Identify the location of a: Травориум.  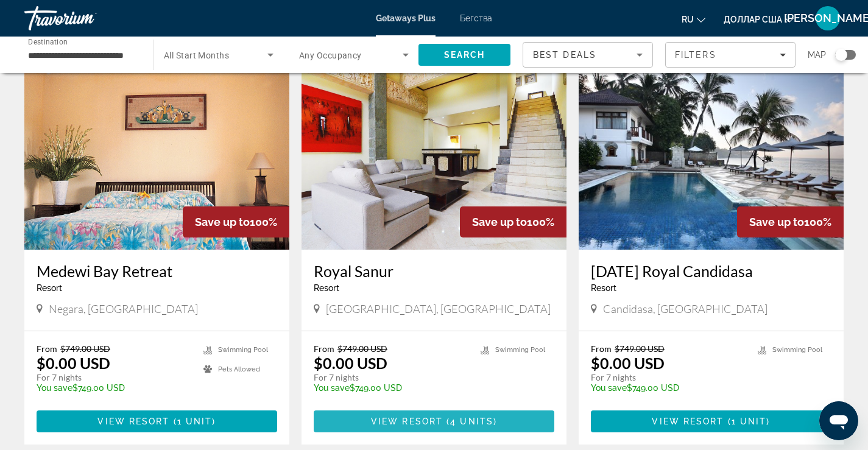
(85, 19).